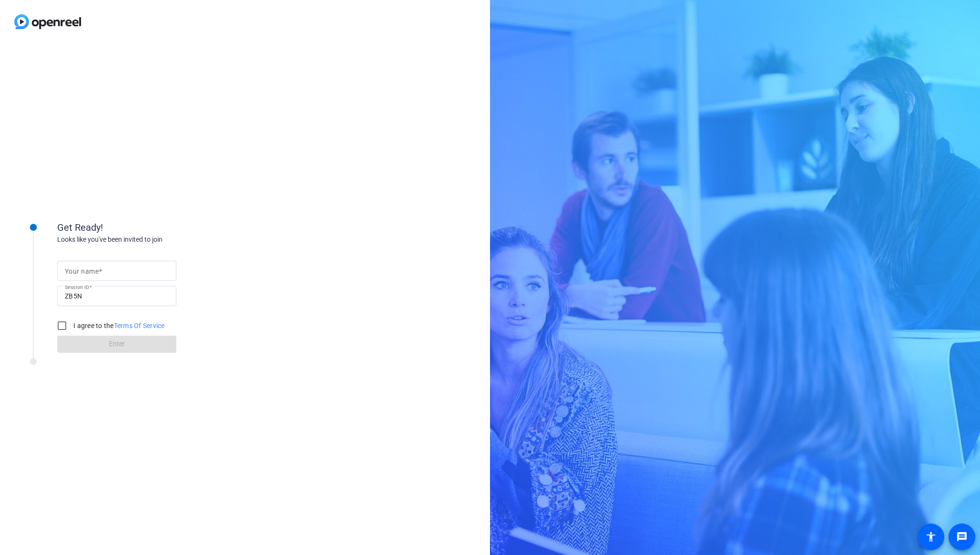 The width and height of the screenshot is (980, 555). I want to click on mat-icon: message, so click(962, 537).